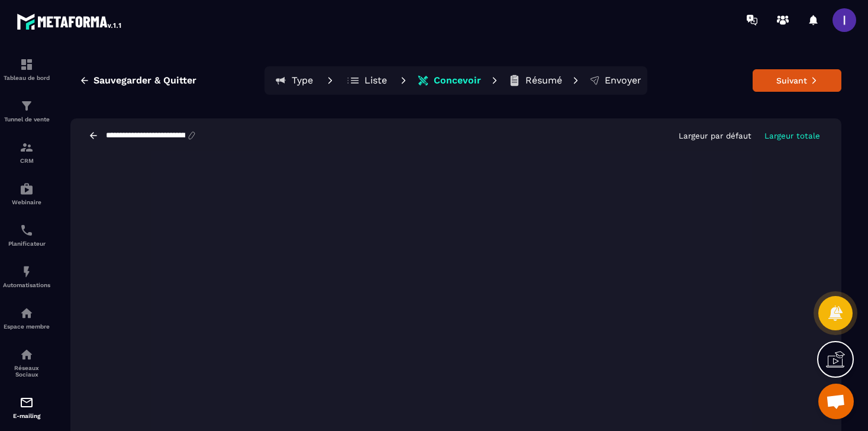  What do you see at coordinates (27, 362) in the screenshot?
I see `a: social-networksocial-networkRéseaux Sociaux` at bounding box center [27, 362].